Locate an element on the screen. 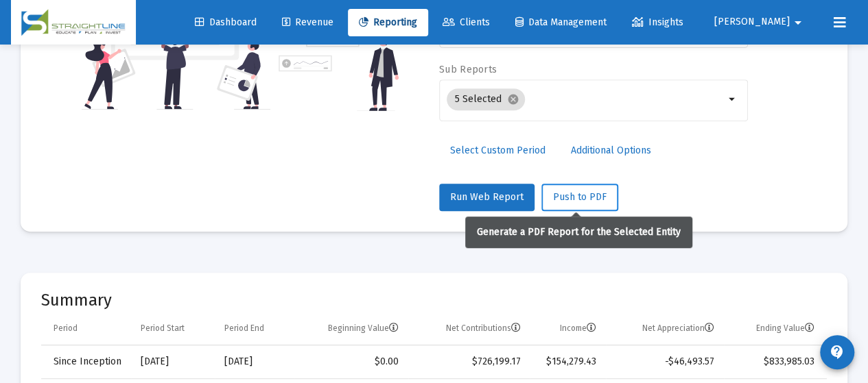  td: Column Period End is located at coordinates (254, 329).